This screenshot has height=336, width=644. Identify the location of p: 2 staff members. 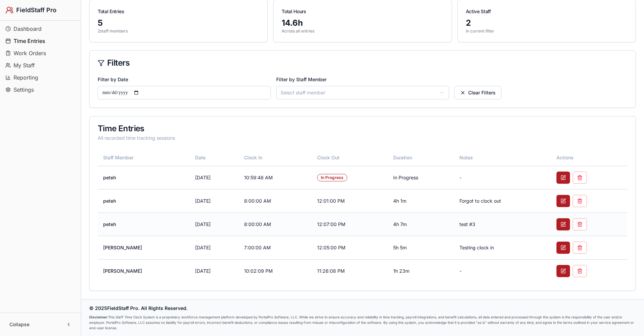
(178, 31).